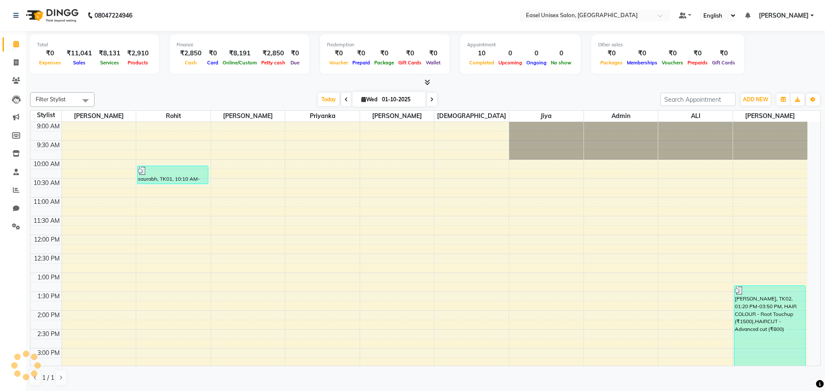 This screenshot has height=391, width=825. Describe the element at coordinates (338, 63) in the screenshot. I see `span: Voucher` at that location.